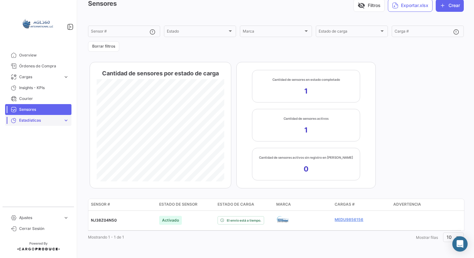 The height and width of the screenshot is (258, 474). What do you see at coordinates (38, 109) in the screenshot?
I see `a: Sensores` at bounding box center [38, 109].